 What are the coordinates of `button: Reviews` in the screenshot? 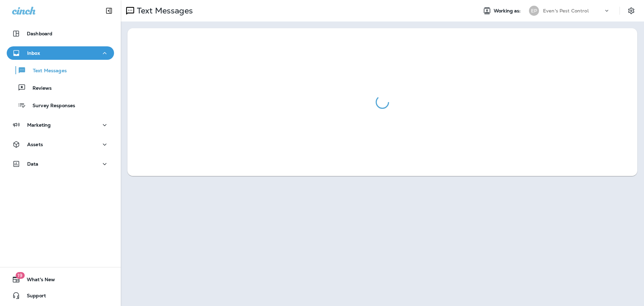 It's located at (60, 88).